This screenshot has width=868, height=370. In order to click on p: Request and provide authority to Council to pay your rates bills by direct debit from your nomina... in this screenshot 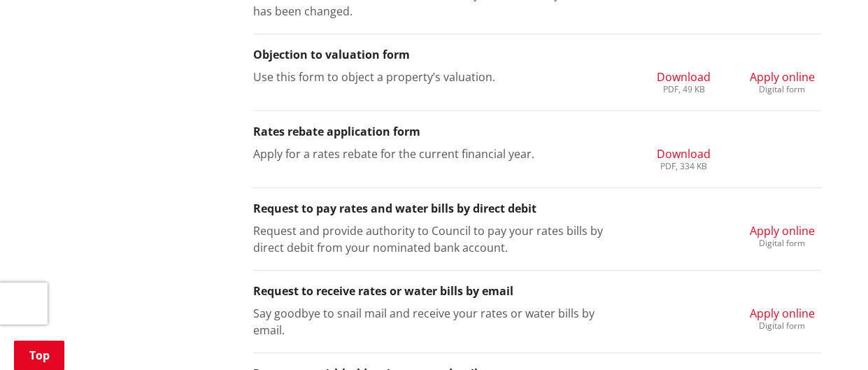, I will do `click(438, 239)`.